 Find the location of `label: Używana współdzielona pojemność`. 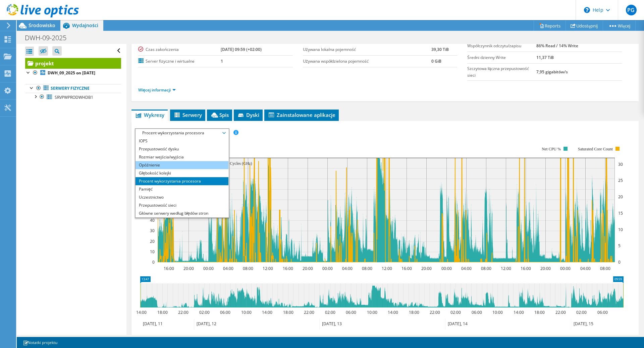

label: Używana współdzielona pojemność is located at coordinates (367, 62).